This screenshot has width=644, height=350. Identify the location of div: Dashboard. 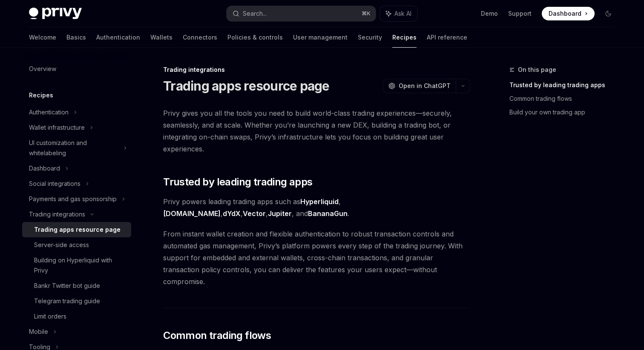
(44, 169).